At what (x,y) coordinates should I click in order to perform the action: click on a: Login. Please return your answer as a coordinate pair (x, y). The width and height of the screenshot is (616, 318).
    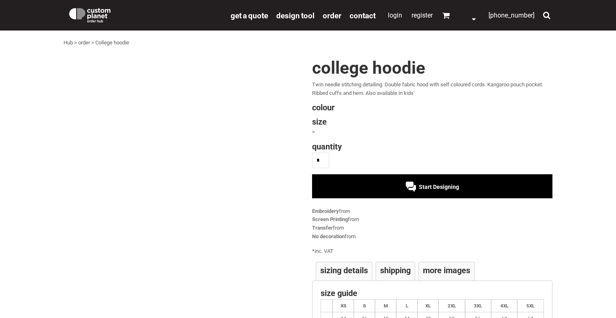
    Looking at the image, I should click on (395, 15).